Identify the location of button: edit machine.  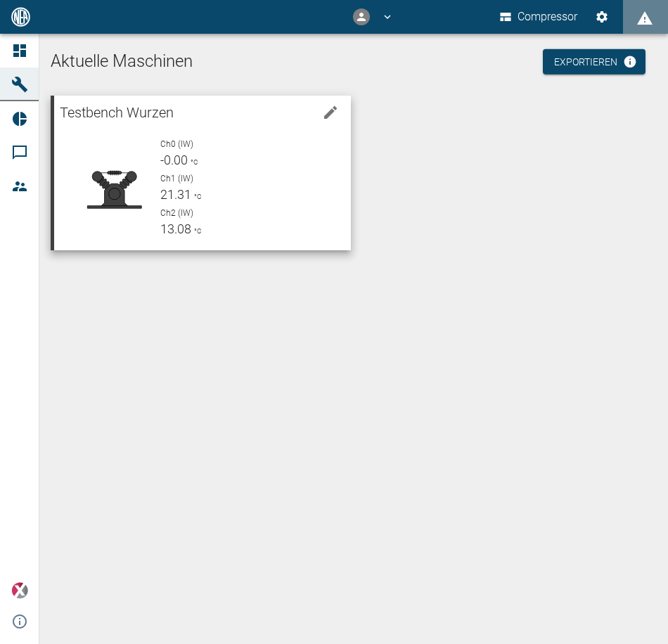
(330, 112).